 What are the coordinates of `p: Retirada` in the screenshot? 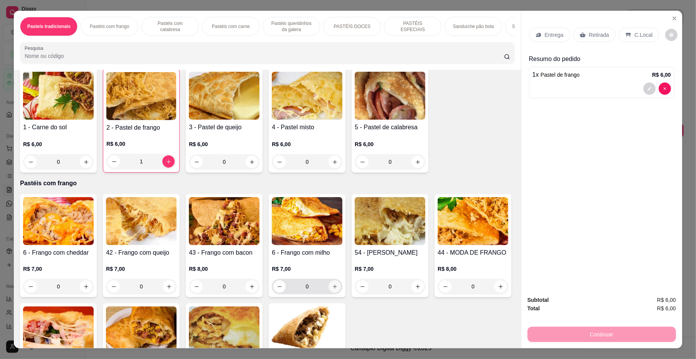 It's located at (599, 35).